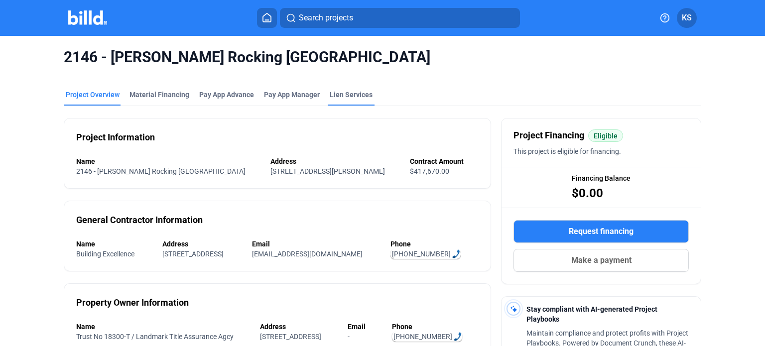  I want to click on div: General Contractor Information, so click(140, 220).